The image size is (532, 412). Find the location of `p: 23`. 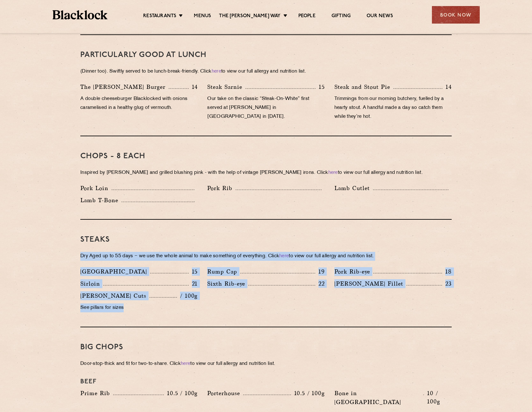

p: 23 is located at coordinates (447, 284).